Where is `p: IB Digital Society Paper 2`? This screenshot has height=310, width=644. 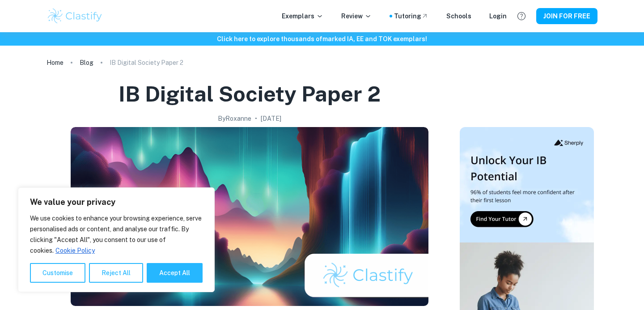
p: IB Digital Society Paper 2 is located at coordinates (146, 62).